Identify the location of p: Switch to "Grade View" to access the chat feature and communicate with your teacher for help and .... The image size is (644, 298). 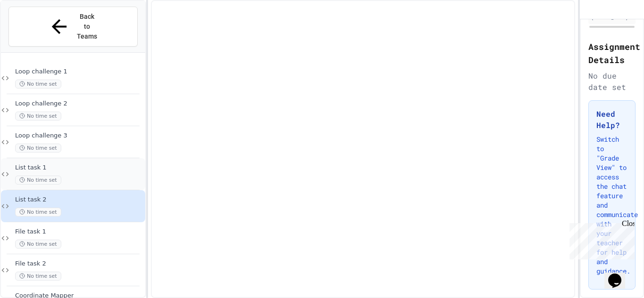
(612, 205).